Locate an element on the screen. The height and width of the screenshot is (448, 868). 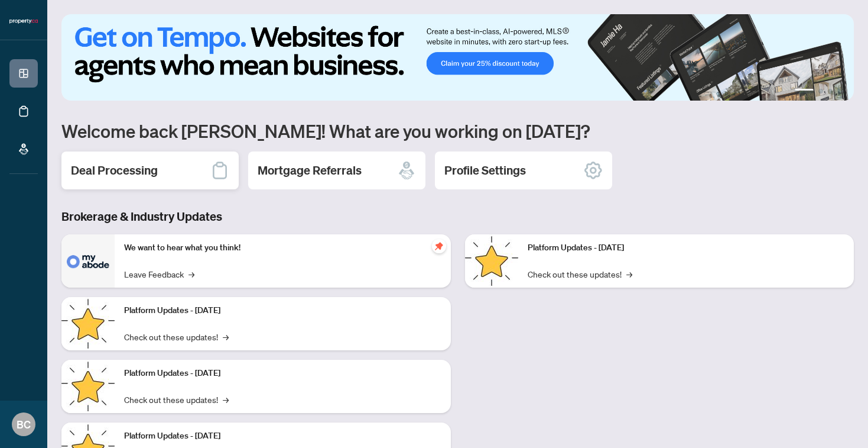
button: 1 is located at coordinates (804, 91).